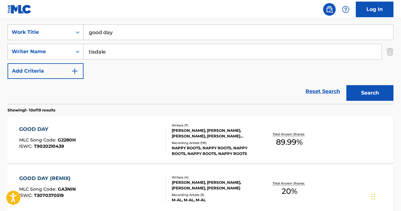 Image resolution: width=401 pixels, height=211 pixels. Describe the element at coordinates (289, 142) in the screenshot. I see `span: 89.99 %` at that location.